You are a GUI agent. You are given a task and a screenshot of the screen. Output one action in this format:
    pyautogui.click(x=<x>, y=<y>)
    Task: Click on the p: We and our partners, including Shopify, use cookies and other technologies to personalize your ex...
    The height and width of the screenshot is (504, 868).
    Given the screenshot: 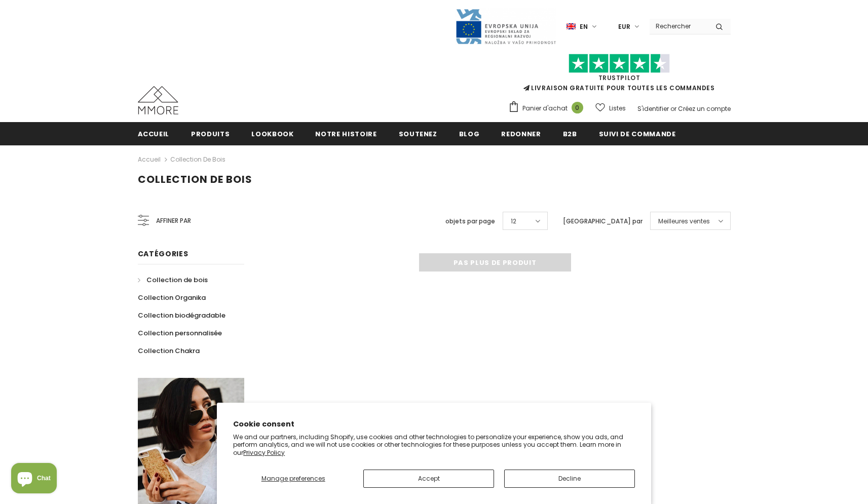 What is the action you would take?
    pyautogui.click(x=434, y=445)
    